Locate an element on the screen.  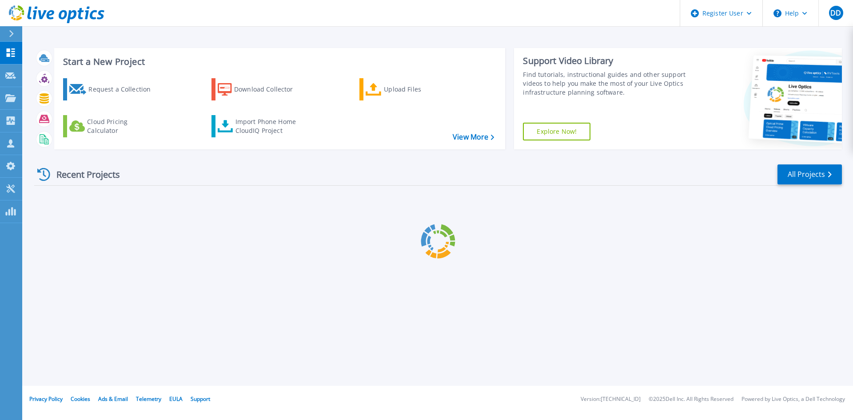
a: Cookies is located at coordinates (80, 399).